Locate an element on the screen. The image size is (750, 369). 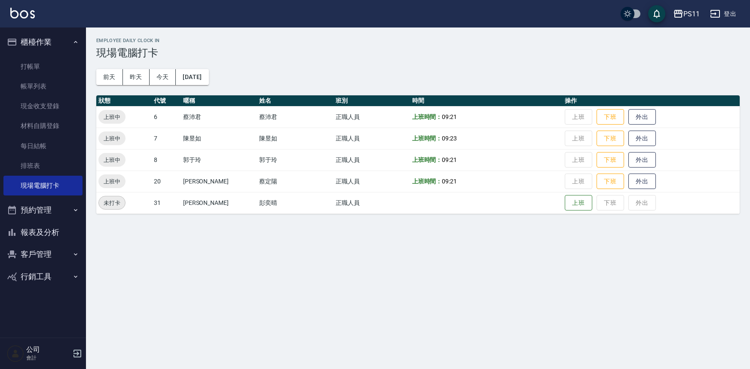
button: 上班 is located at coordinates (579, 203).